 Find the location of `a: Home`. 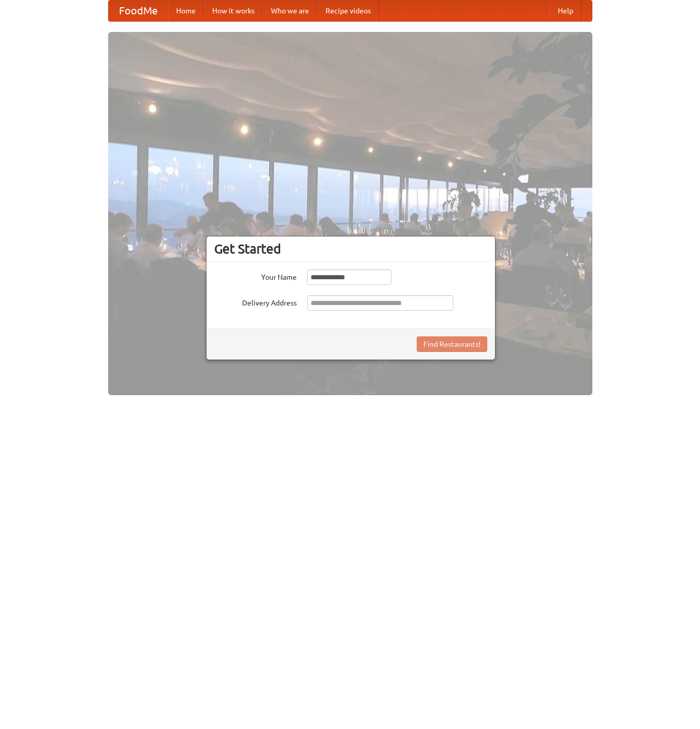

a: Home is located at coordinates (186, 10).